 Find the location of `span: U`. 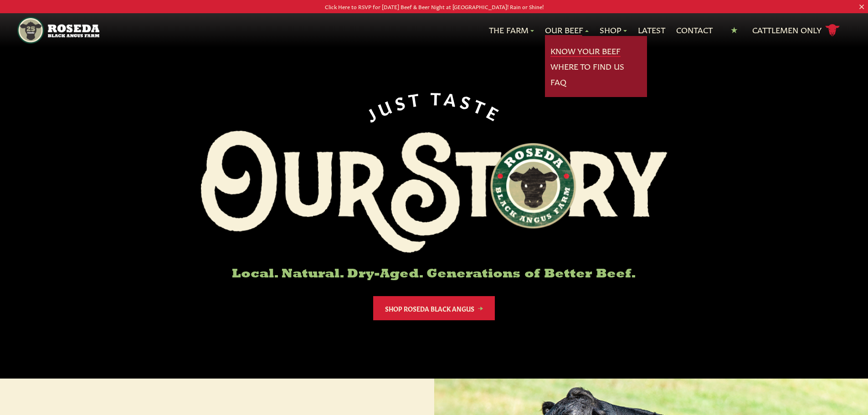

span: U is located at coordinates (385, 106).